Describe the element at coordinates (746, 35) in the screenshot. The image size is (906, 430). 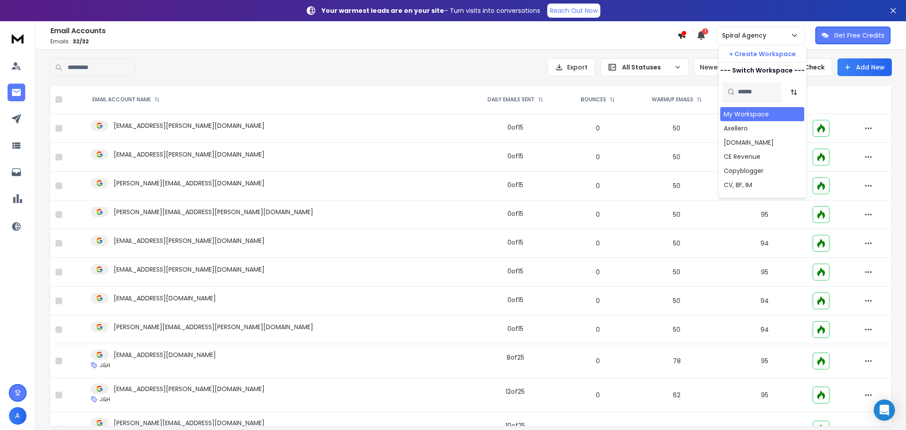
I see `p: Spiral Agency` at that location.